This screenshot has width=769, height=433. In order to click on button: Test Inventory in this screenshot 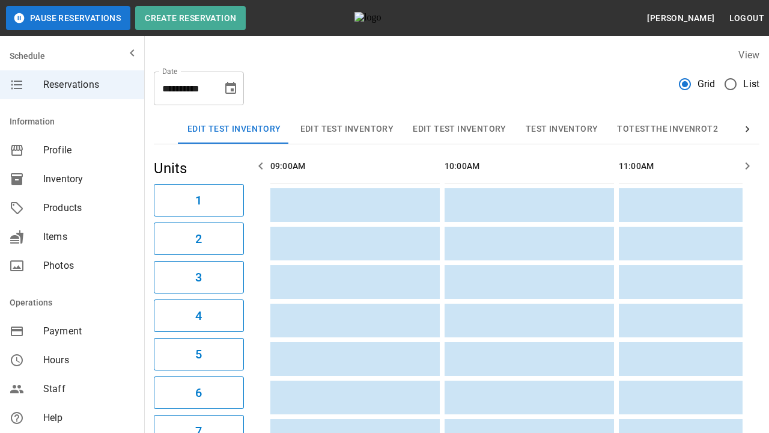, I will do `click(562, 129)`.